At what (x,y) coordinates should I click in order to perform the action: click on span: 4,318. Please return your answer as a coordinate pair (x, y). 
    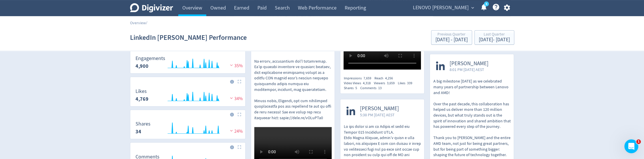
    Looking at the image, I should click on (366, 83).